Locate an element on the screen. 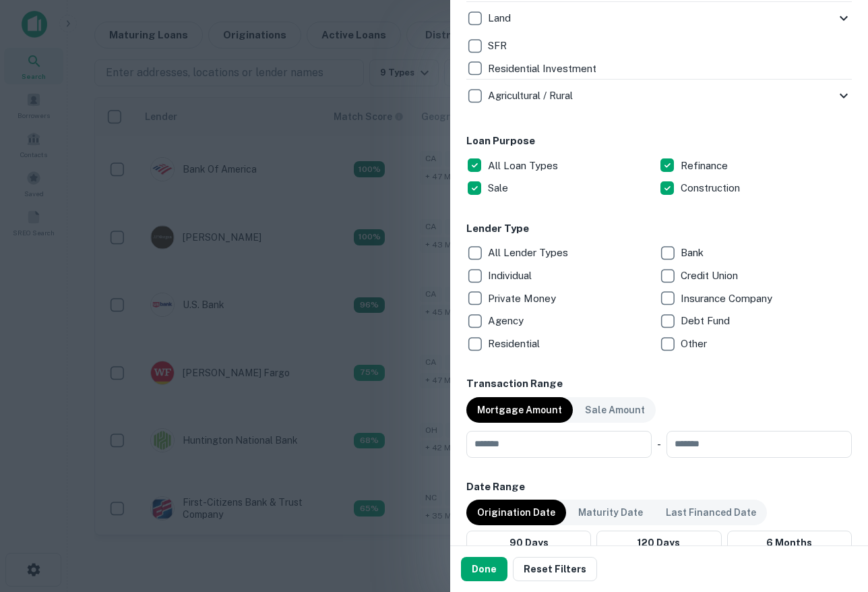 This screenshot has height=592, width=868. p: Origination Date is located at coordinates (516, 513).